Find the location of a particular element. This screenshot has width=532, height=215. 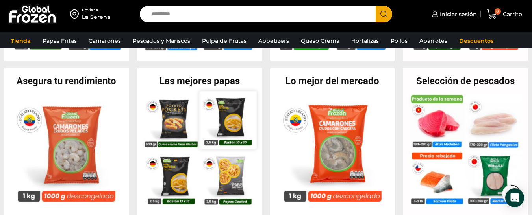

a: Camarones is located at coordinates (105, 41).